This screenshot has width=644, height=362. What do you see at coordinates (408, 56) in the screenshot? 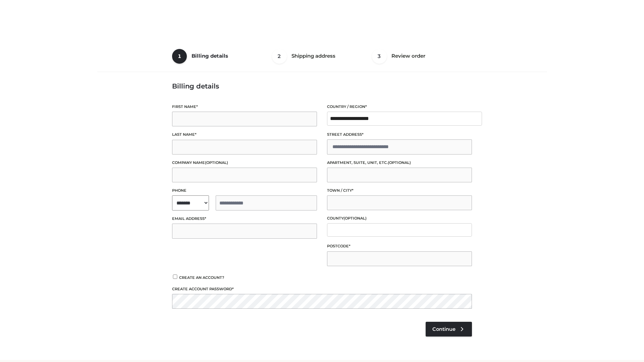
I see `span: Review order` at bounding box center [408, 56].